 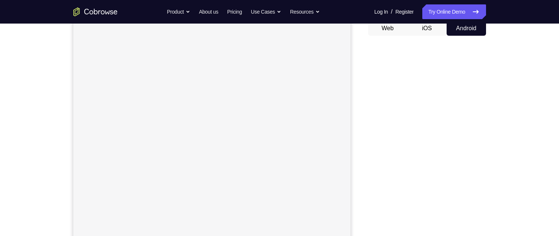 I want to click on a: Go to the home page, so click(x=95, y=12).